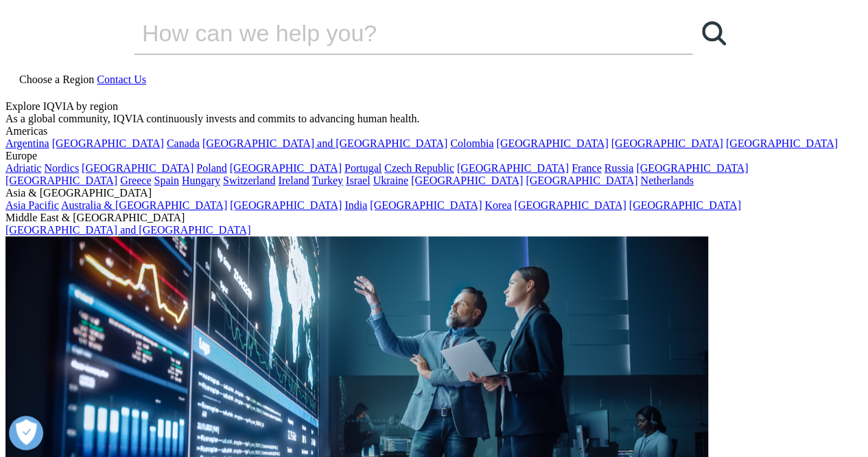 The width and height of the screenshot is (868, 457). Describe the element at coordinates (211, 168) in the screenshot. I see `a: Poland` at that location.